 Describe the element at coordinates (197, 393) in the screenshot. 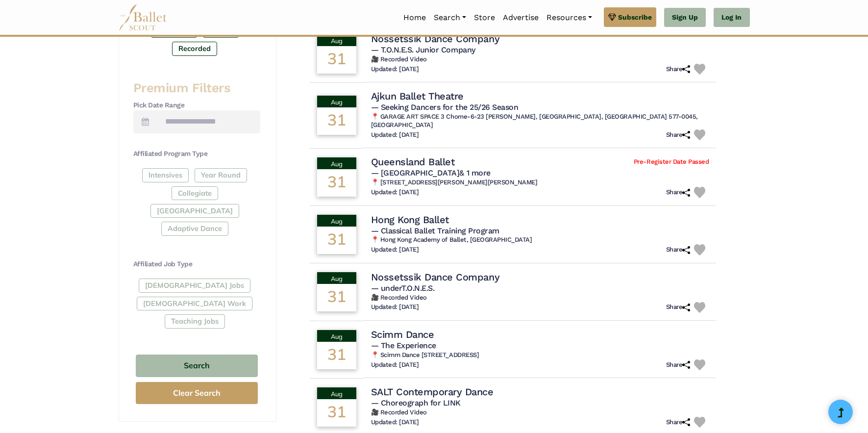

I see `button: Clear Search` at that location.